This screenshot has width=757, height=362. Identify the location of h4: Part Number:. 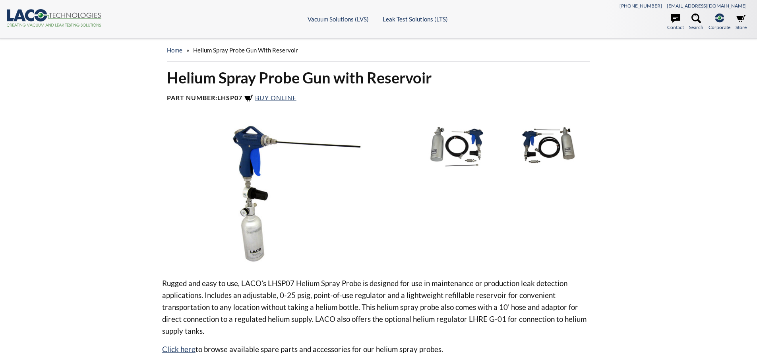
(378, 98).